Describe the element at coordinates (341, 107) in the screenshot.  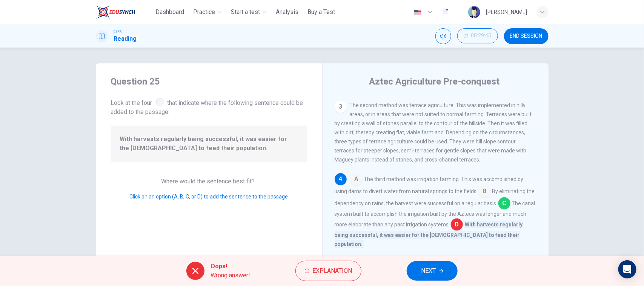
I see `div: 3` at that location.